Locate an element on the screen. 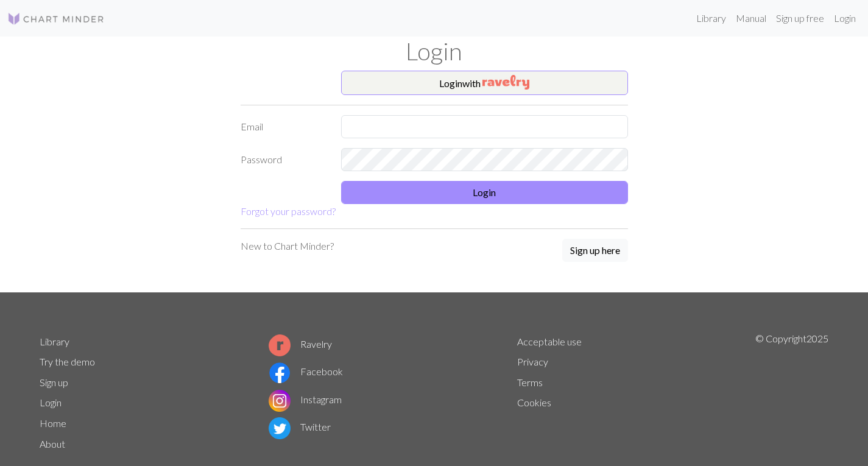 The width and height of the screenshot is (868, 466). a: Try the demo is located at coordinates (67, 361).